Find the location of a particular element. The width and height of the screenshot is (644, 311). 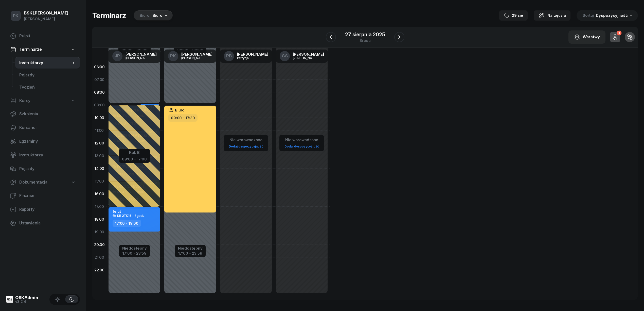

a: Dokumentacja is located at coordinates (43, 182).